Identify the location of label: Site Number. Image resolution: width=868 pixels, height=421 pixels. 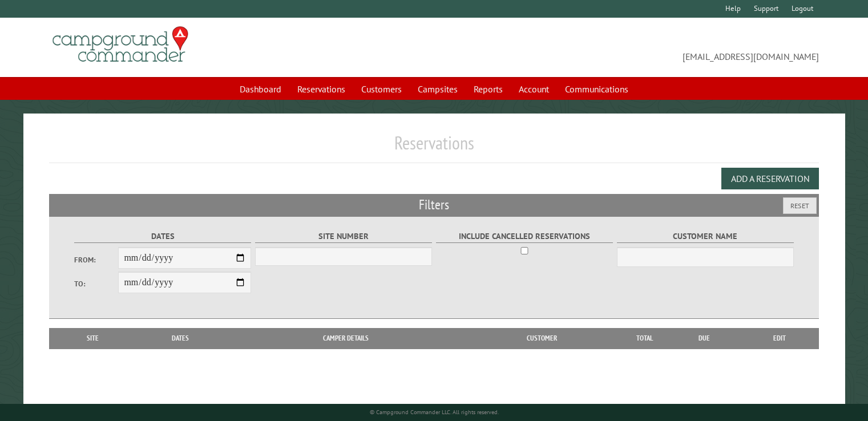
(344, 236).